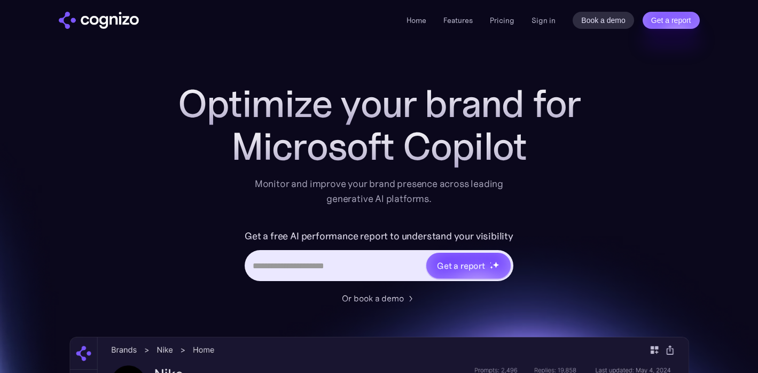  I want to click on div: Microsoft Copilot, so click(379, 146).